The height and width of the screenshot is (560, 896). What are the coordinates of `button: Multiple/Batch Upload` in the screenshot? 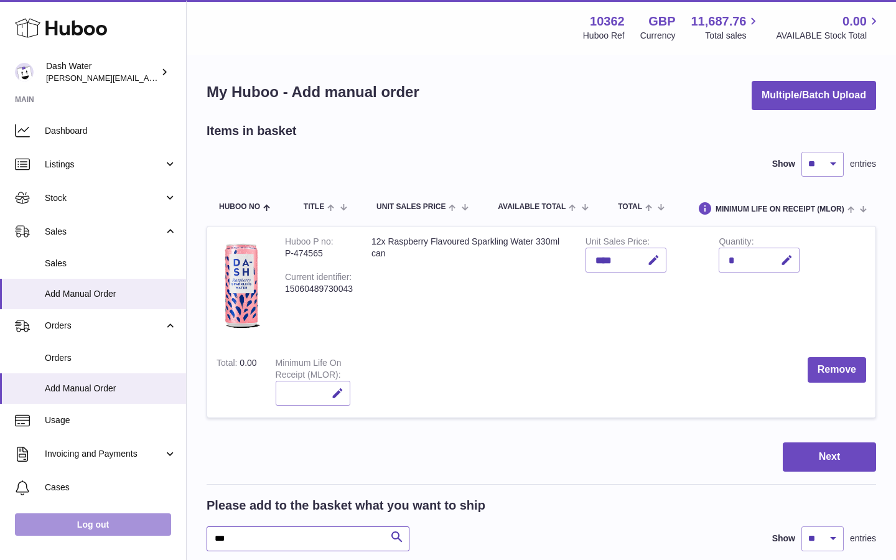 It's located at (814, 95).